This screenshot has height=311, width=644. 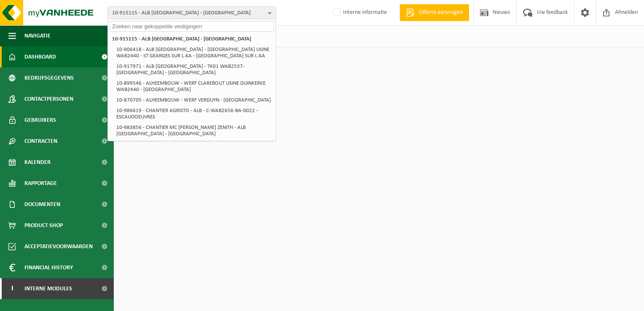 What do you see at coordinates (191, 26) in the screenshot?
I see `input: Zoeken naar gekoppelde vestigingen` at bounding box center [191, 26].